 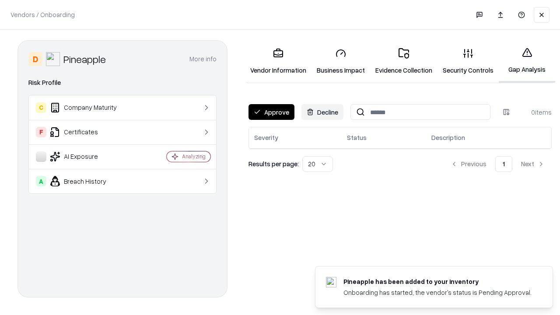 I want to click on a: Evidence Collection, so click(x=404, y=61).